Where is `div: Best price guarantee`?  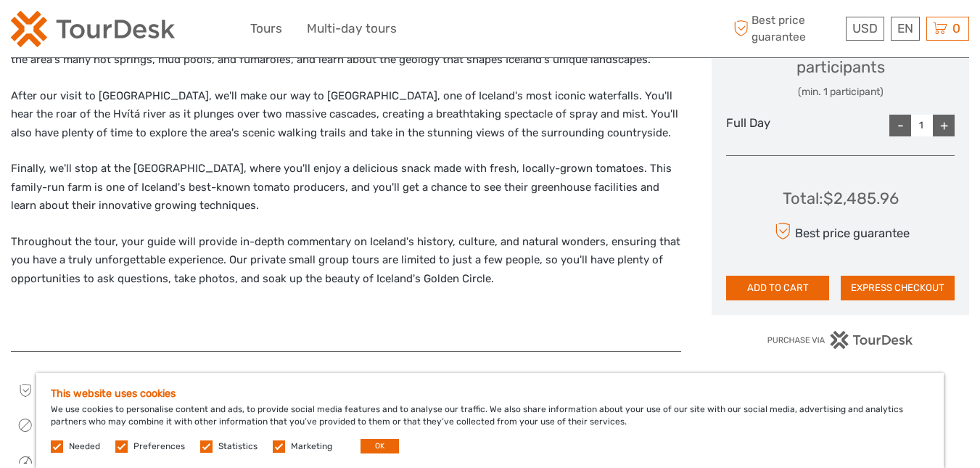 div: Best price guarantee is located at coordinates (840, 231).